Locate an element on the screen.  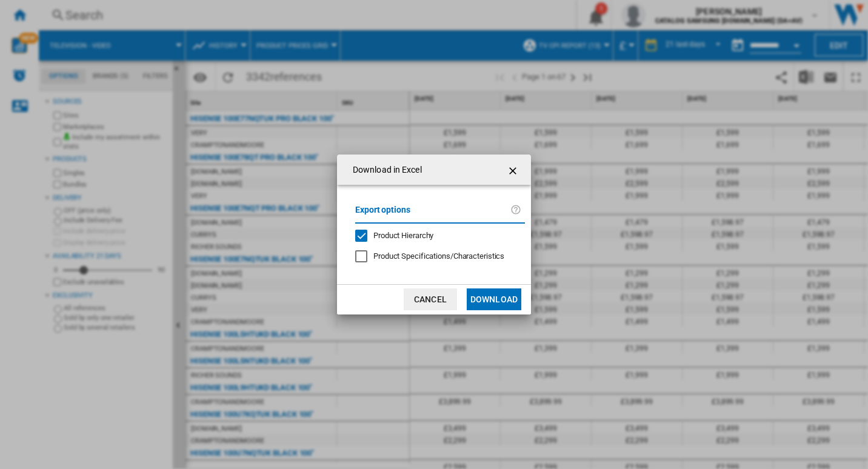
md-checkbox: Product Hierarchy is located at coordinates (435, 235).